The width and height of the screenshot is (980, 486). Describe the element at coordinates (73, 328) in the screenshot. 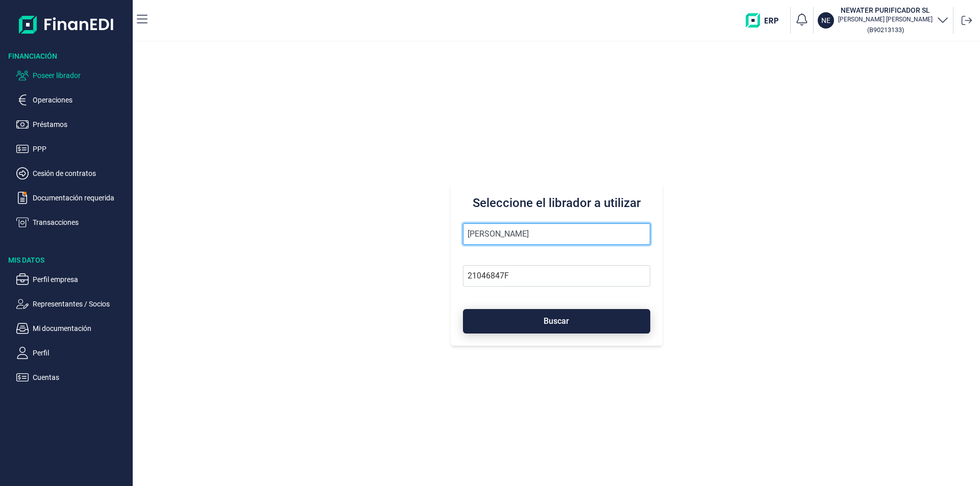

I see `button: Mi documentación` at that location.